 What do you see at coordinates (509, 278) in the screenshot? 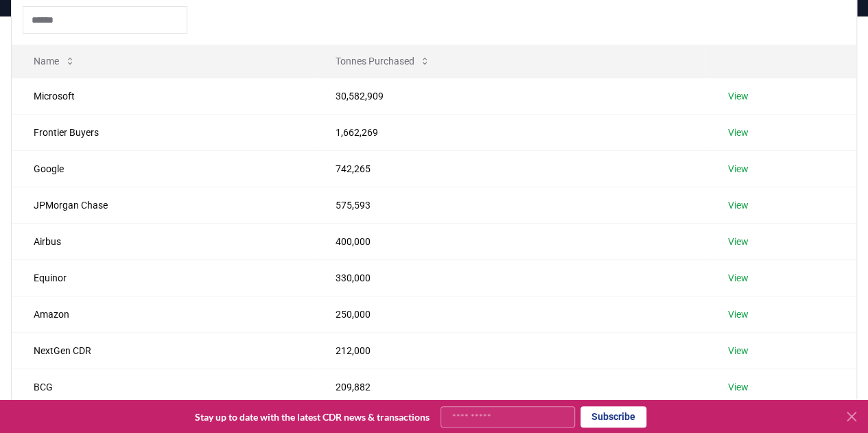
I see `td: 330,000` at bounding box center [509, 278].